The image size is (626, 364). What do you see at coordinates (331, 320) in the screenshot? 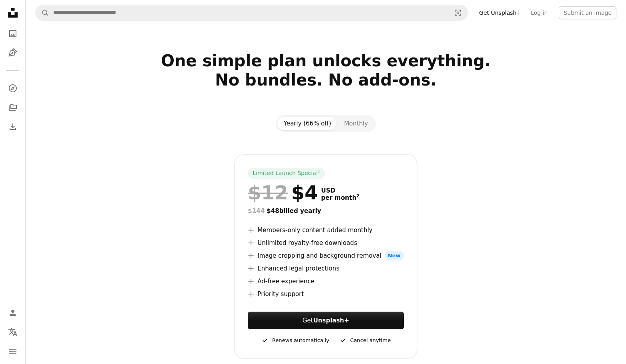
I see `strong: Unsplash+` at bounding box center [331, 320].